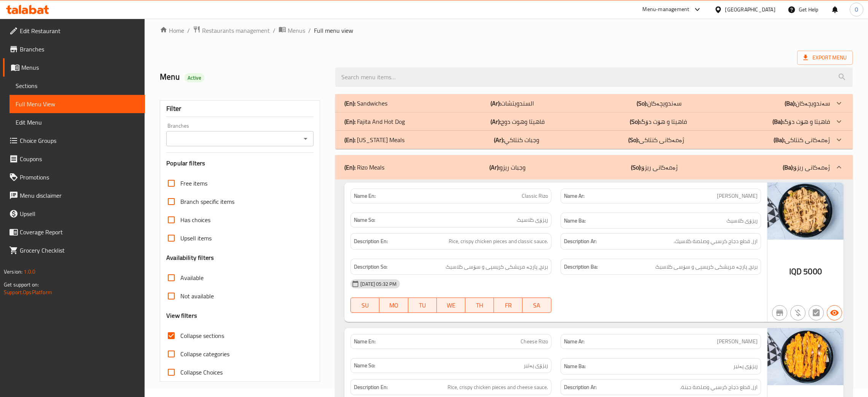  Describe the element at coordinates (512, 103) in the screenshot. I see `p: السندويتشات` at that location.